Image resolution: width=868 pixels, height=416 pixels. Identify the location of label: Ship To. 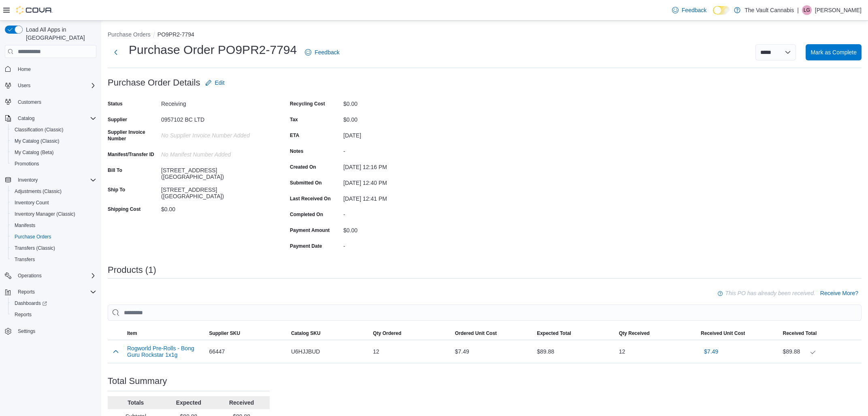
(116, 190).